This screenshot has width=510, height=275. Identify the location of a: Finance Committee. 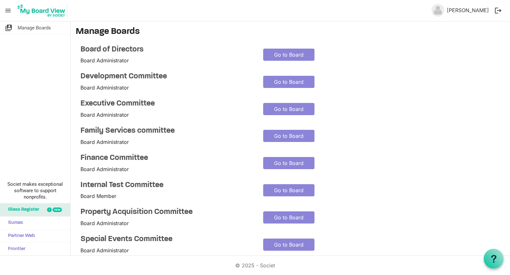
(167, 158).